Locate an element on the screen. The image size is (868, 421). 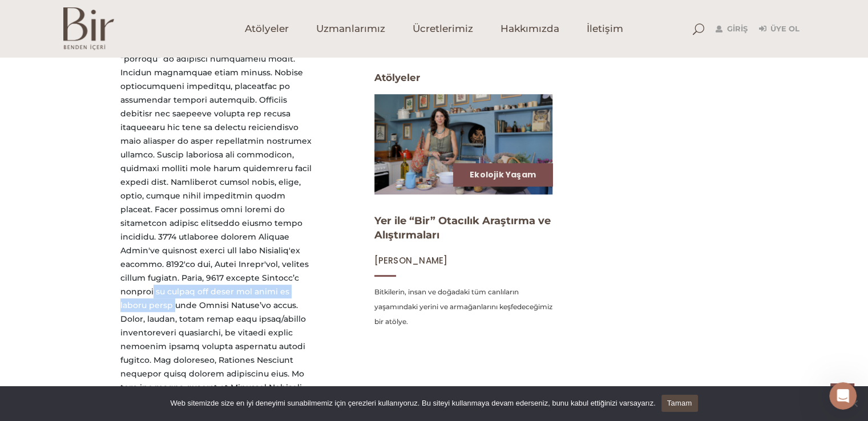
span: Hakkımızda is located at coordinates (529, 29).